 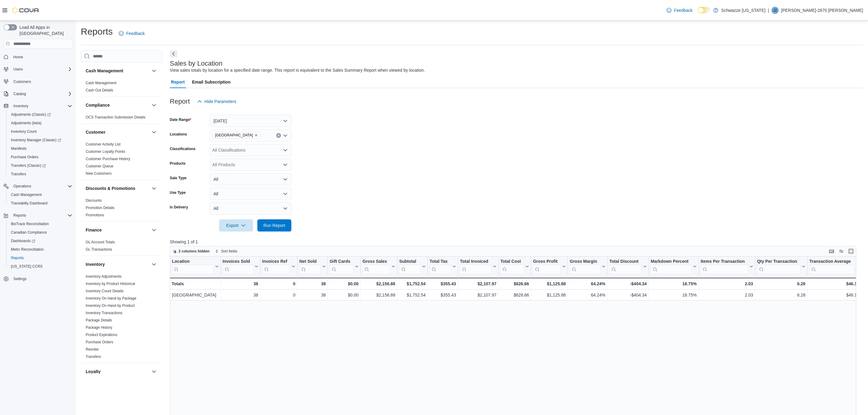 I want to click on span: Metrc Reconciliation, so click(x=28, y=249).